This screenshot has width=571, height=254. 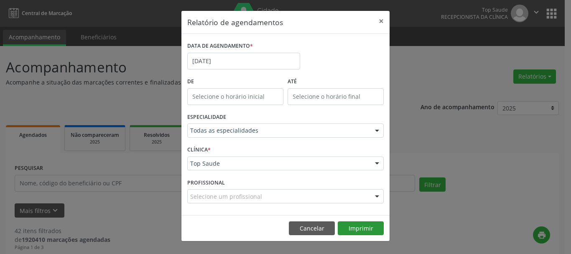 I want to click on button: Imprimir, so click(x=360, y=228).